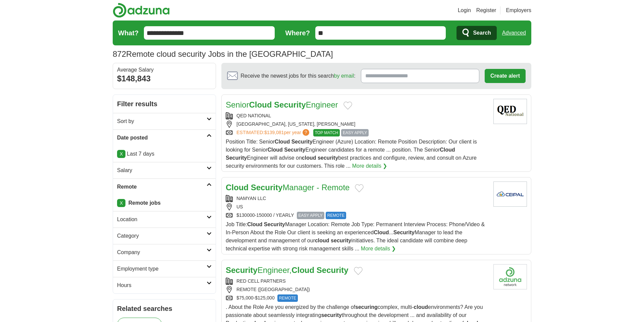 The height and width of the screenshot is (322, 644). What do you see at coordinates (162, 268) in the screenshot?
I see `h2: Employment type` at bounding box center [162, 268].